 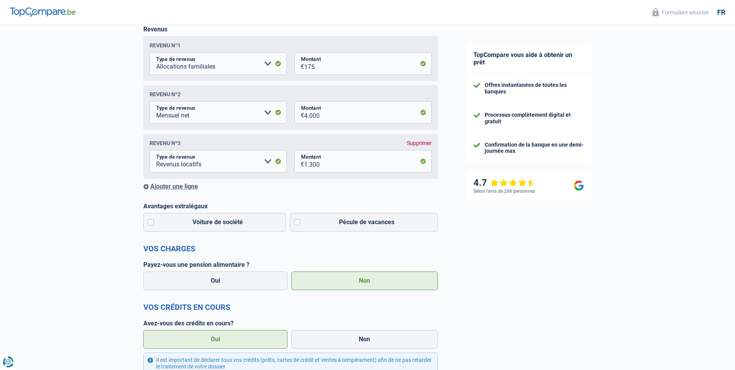 What do you see at coordinates (721, 12) in the screenshot?
I see `div: fr` at bounding box center [721, 12].